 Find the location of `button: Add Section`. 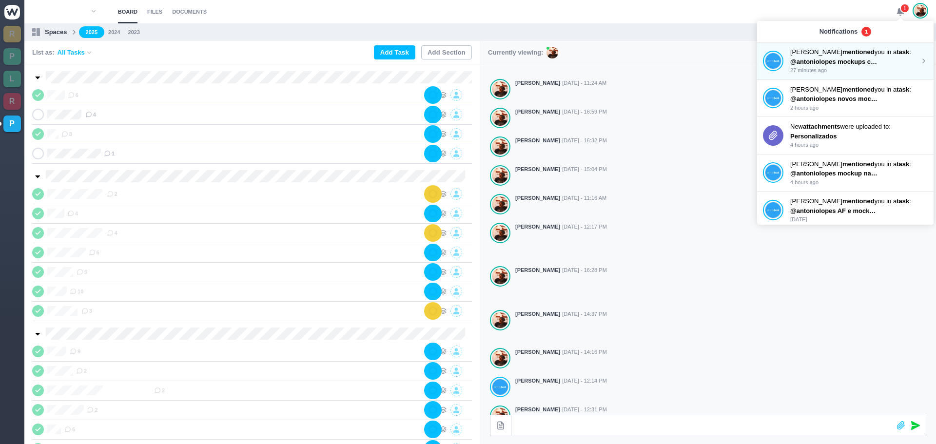

button: Add Section is located at coordinates (447, 52).